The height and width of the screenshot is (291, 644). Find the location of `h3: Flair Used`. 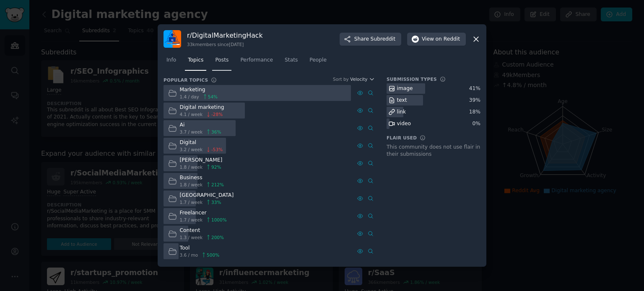

h3: Flair Used is located at coordinates (402, 138).